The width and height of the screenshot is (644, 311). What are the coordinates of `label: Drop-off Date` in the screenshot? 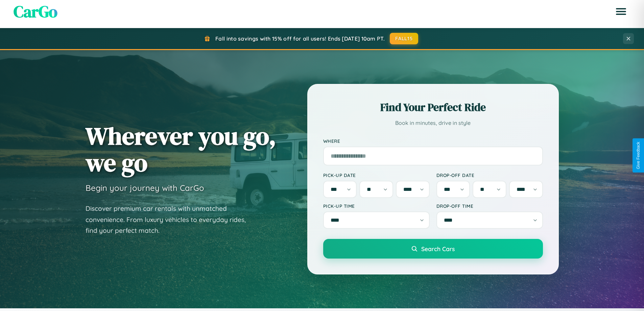 It's located at (490, 175).